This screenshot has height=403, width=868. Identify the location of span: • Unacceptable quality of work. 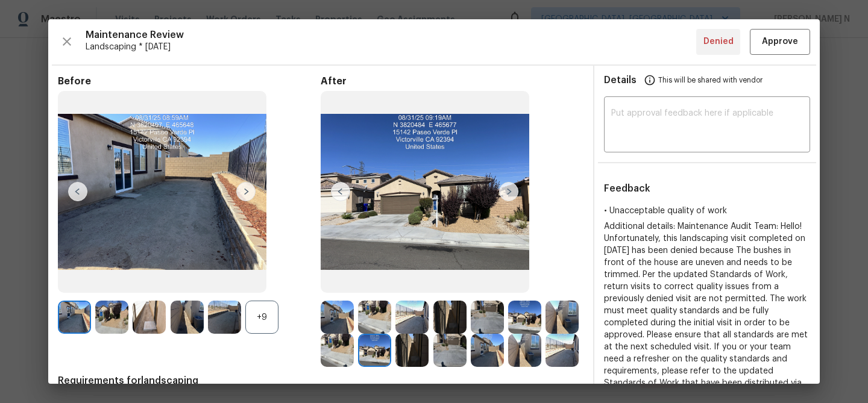
(665, 211).